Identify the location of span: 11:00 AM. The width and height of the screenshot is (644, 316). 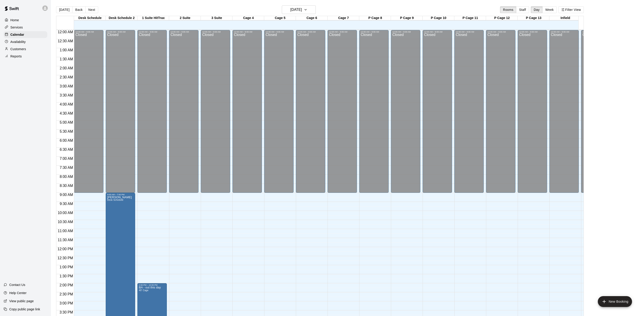
(65, 231).